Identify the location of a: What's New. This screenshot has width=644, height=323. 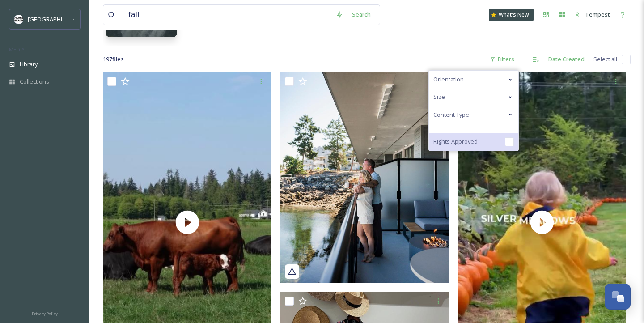
(511, 15).